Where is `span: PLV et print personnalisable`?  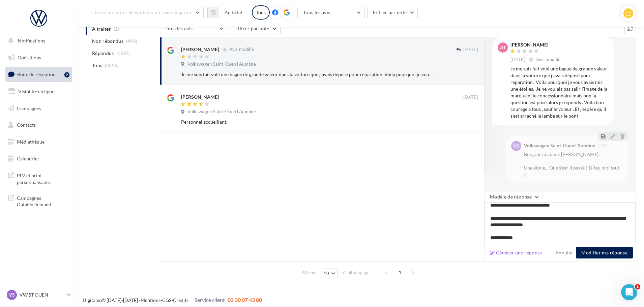 span: PLV et print personnalisable is located at coordinates (43, 178).